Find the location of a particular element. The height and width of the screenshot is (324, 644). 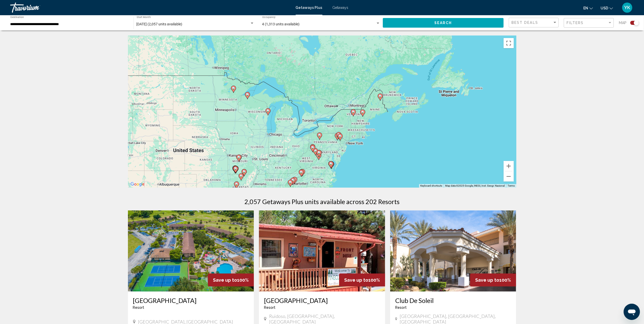

a: Getaways is located at coordinates (341, 7).